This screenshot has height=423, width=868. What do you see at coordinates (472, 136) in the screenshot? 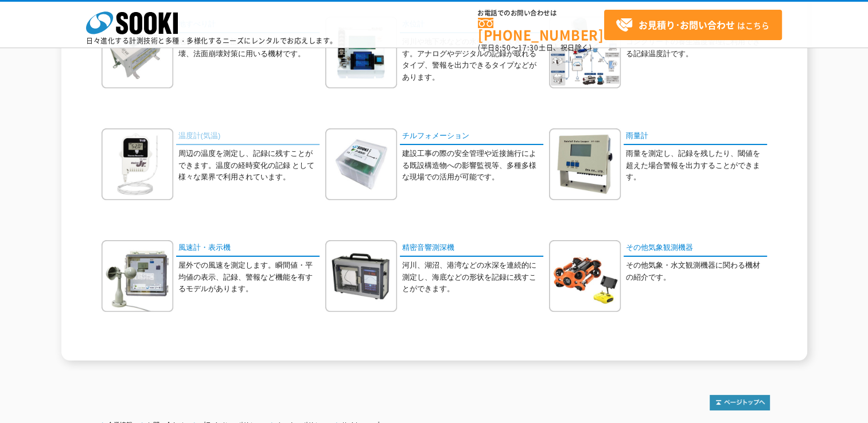
I see `a: チルフォメーション` at bounding box center [472, 136].